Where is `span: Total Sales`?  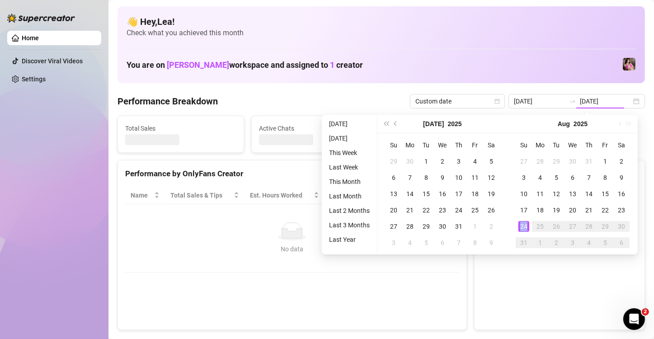 span: Total Sales is located at coordinates (181, 128).